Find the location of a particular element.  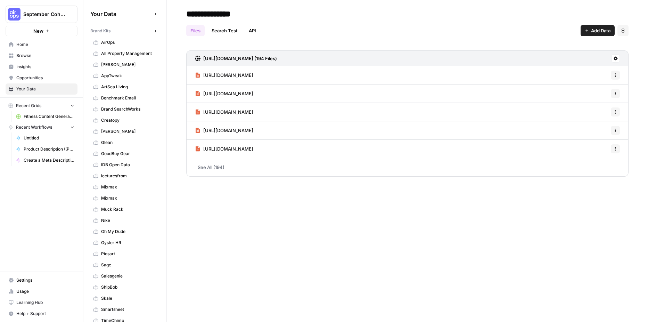

a: Browse is located at coordinates (41, 56).